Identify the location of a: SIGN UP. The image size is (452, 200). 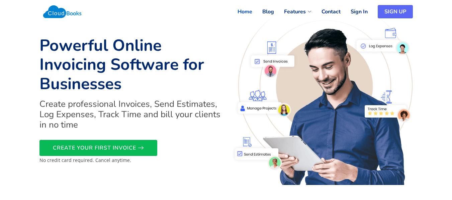
(395, 12).